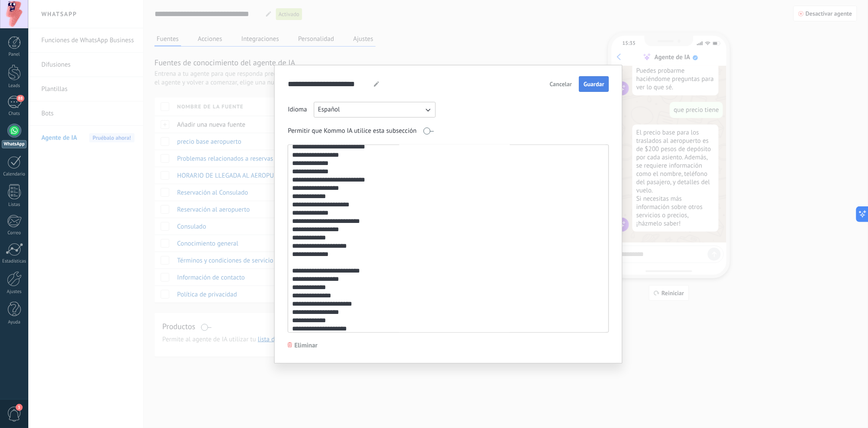 This screenshot has width=868, height=428. What do you see at coordinates (14, 291) in the screenshot?
I see `div: Ajustes` at bounding box center [14, 291].